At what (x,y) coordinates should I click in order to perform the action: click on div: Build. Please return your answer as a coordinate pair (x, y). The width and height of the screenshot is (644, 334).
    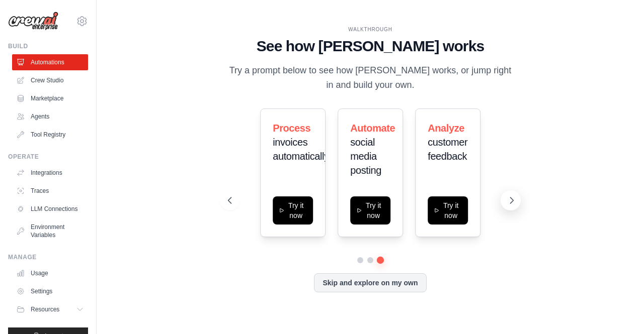
    Looking at the image, I should click on (48, 46).